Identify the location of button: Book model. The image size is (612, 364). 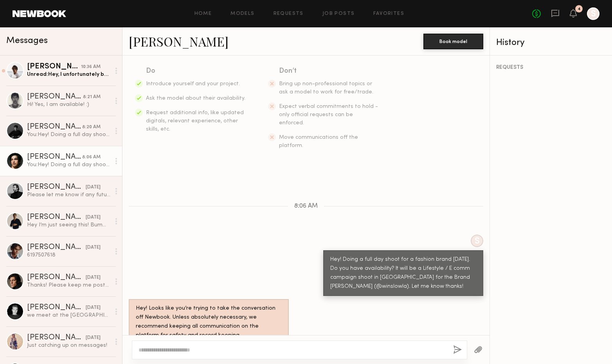
(453, 42).